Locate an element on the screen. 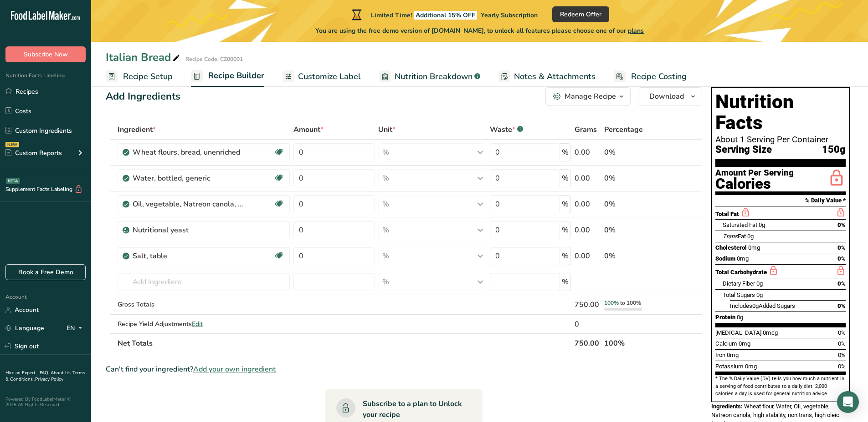 Image resolution: width=868 pixels, height=422 pixels. span: Serving Size is located at coordinates (744, 149).